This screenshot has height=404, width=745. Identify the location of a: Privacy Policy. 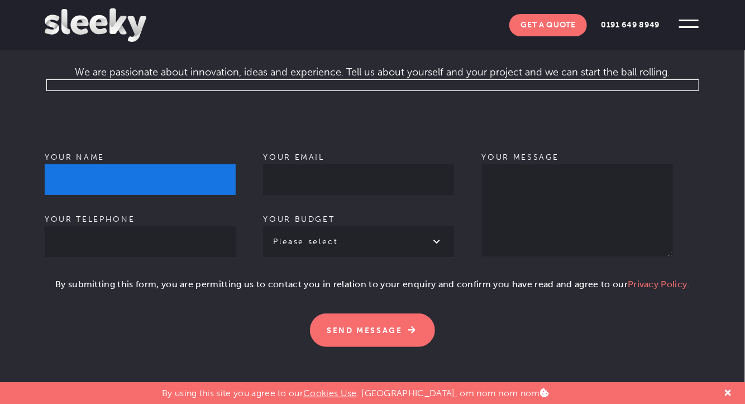
(657, 284).